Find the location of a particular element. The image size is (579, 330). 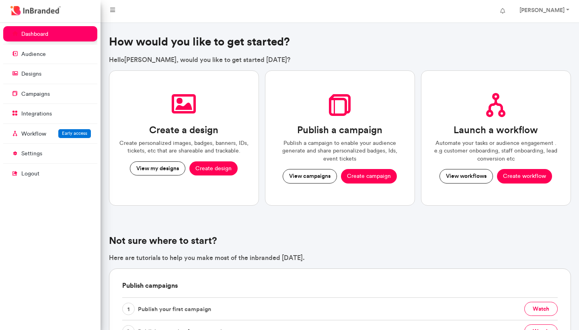

p: settings is located at coordinates (32, 154).